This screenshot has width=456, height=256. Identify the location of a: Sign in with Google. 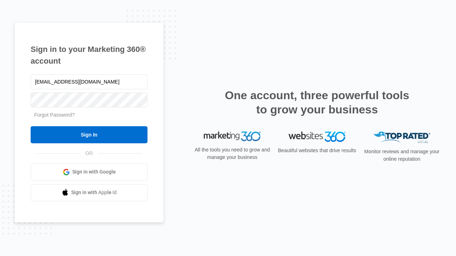
(89, 172).